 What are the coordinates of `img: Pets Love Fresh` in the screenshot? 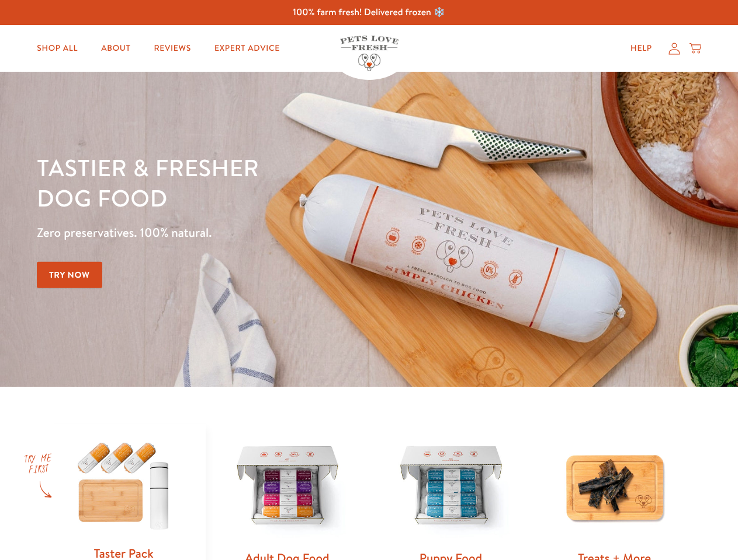 It's located at (369, 53).